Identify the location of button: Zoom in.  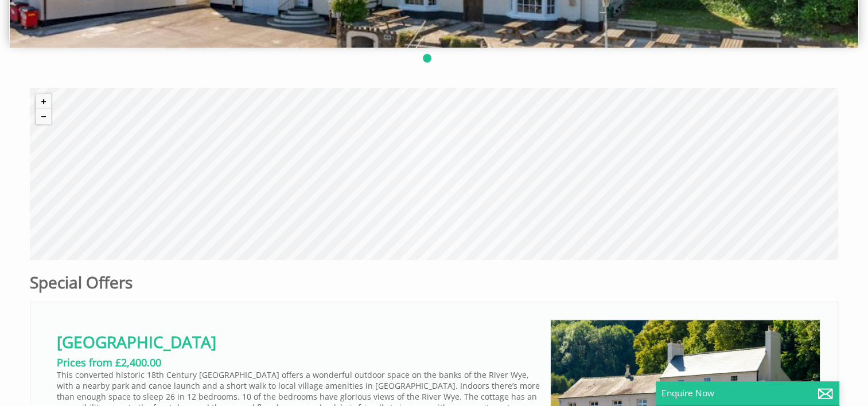
(44, 102).